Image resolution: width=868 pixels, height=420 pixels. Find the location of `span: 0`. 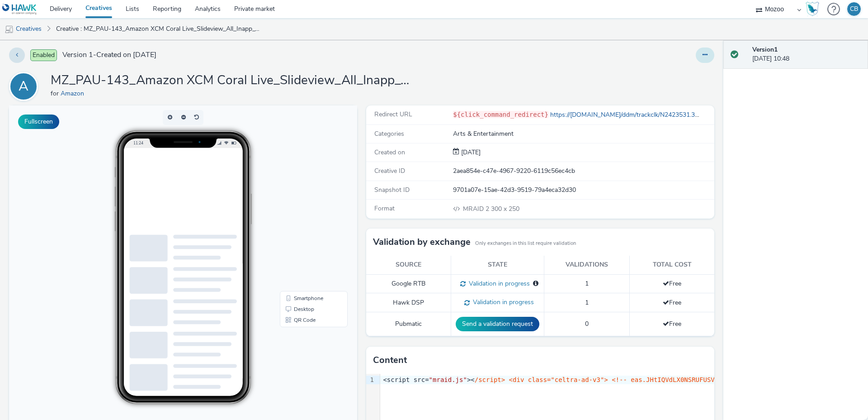

span: 0 is located at coordinates (587, 323).